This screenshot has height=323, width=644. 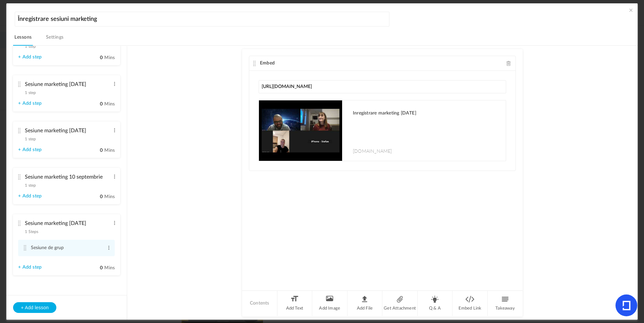 I want to click on li: Add Text, so click(x=295, y=303).